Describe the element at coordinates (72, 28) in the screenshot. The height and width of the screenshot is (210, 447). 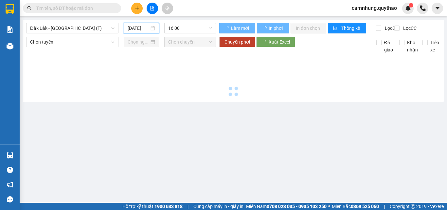
I see `span: Đắk Lắk - Sài Gòn (T)` at that location.